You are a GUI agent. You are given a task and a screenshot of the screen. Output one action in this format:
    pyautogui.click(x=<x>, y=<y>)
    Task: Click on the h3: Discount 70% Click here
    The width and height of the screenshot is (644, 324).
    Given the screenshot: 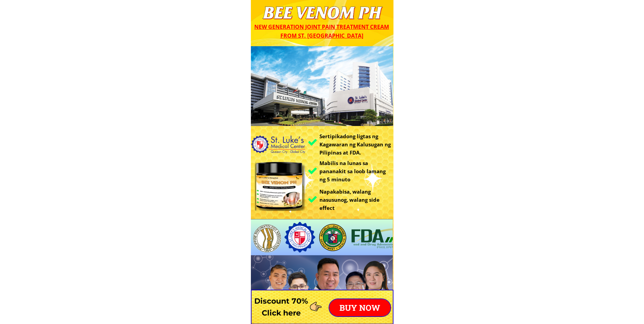 What is the action you would take?
    pyautogui.click(x=281, y=307)
    